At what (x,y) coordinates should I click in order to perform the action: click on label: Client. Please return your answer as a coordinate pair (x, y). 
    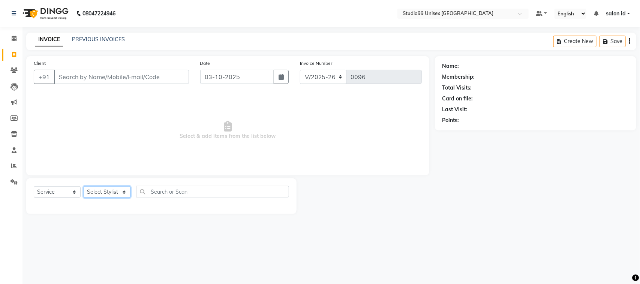
    Looking at the image, I should click on (40, 63).